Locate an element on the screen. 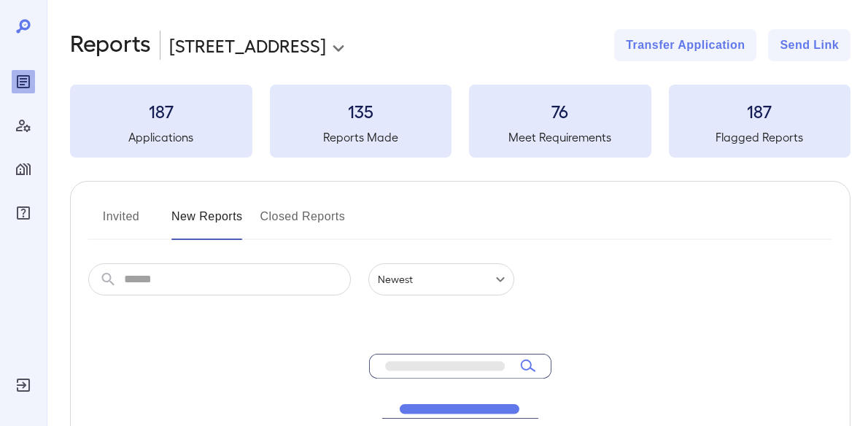  div: Manage Users is located at coordinates (23, 126).